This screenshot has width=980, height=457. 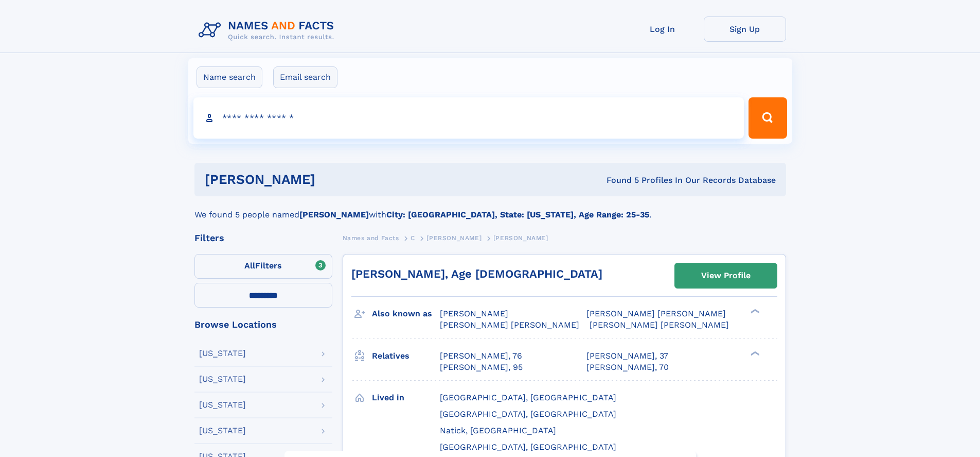 What do you see at coordinates (371, 237) in the screenshot?
I see `a: Names and Facts` at bounding box center [371, 237].